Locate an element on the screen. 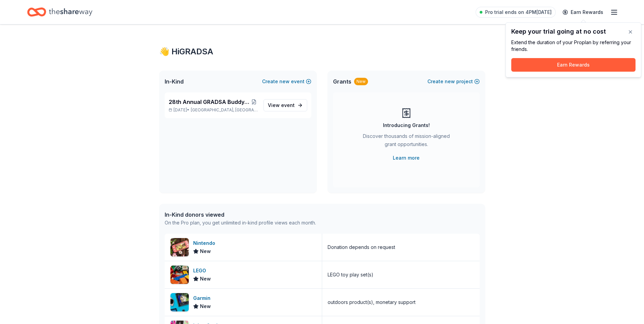 The width and height of the screenshot is (644, 324). div: Discover thousands of mission-aligned grant opportunities. is located at coordinates (406, 142).